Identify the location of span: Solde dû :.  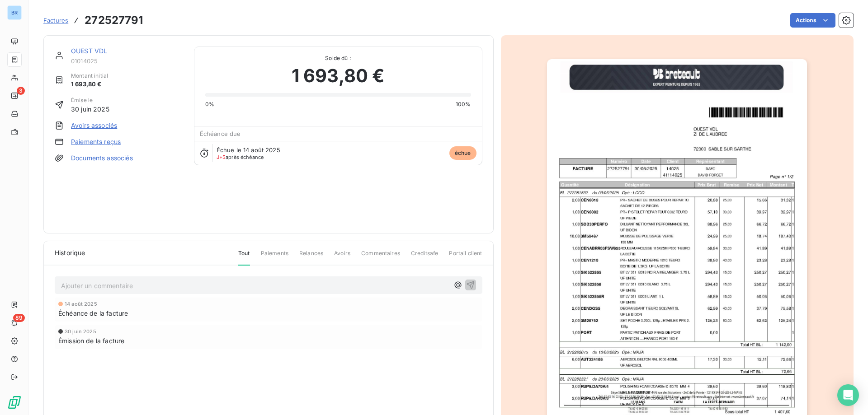
(338, 58).